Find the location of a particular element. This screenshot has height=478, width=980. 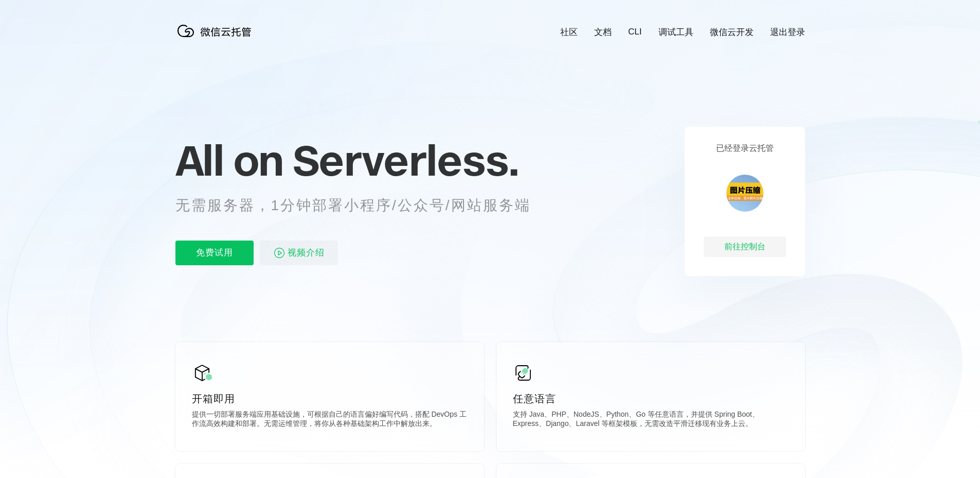

a: 文档 is located at coordinates (603, 32).